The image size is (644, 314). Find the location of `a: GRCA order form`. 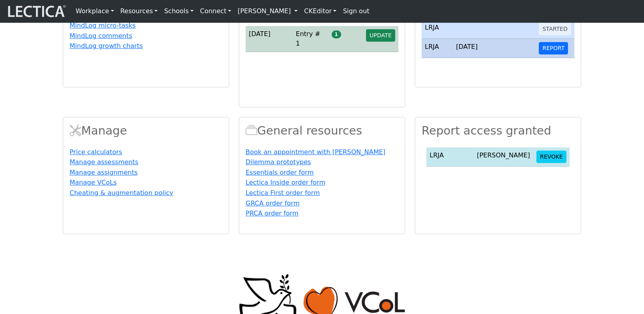

a: GRCA order form is located at coordinates (272, 203).